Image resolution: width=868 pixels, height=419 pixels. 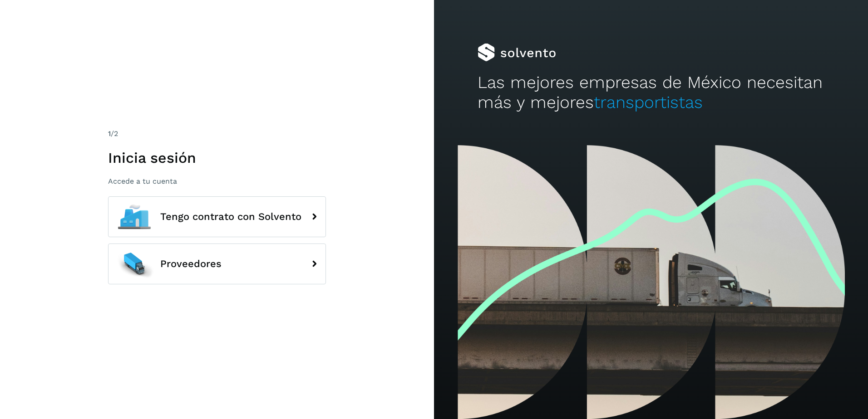 What do you see at coordinates (191, 264) in the screenshot?
I see `span: Proveedores` at bounding box center [191, 264].